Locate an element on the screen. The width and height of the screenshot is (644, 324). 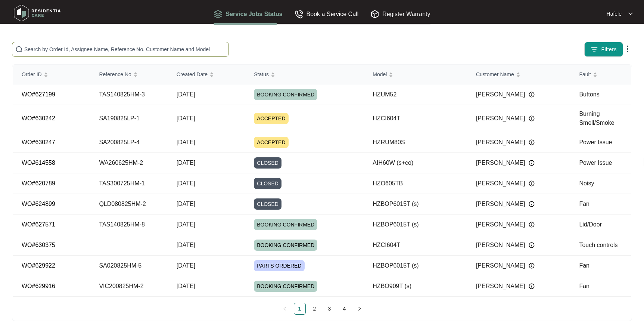
th: Model is located at coordinates (415, 74).